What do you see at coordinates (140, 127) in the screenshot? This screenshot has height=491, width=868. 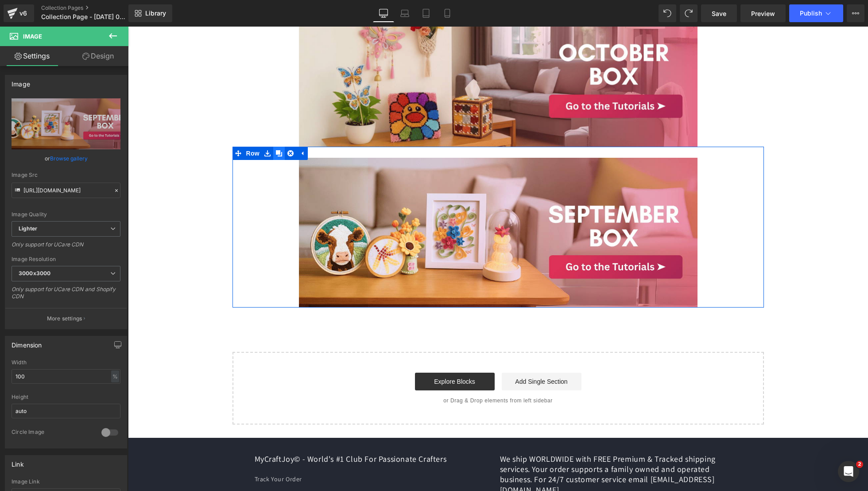 I see `a: Save row` at bounding box center [140, 127].